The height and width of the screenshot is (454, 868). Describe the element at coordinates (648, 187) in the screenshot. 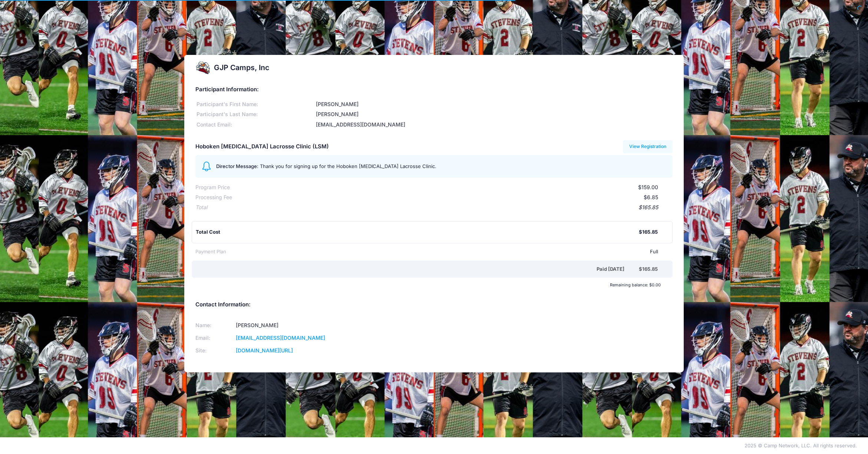

I see `span: $159.00` at that location.